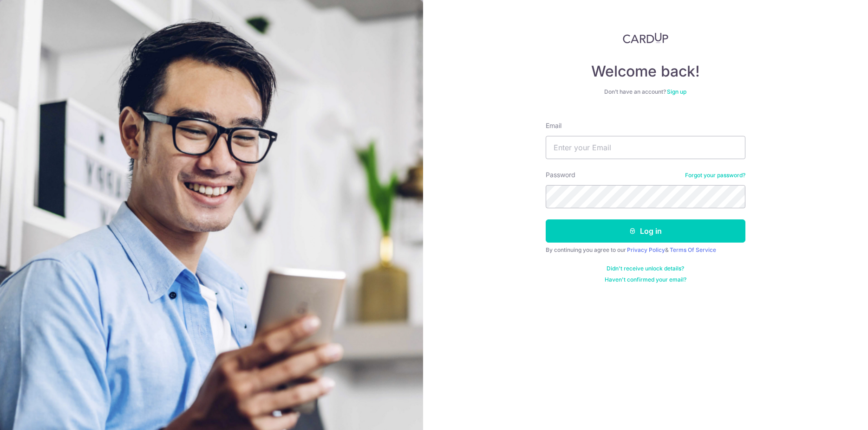  What do you see at coordinates (554, 125) in the screenshot?
I see `label: Email` at bounding box center [554, 125].